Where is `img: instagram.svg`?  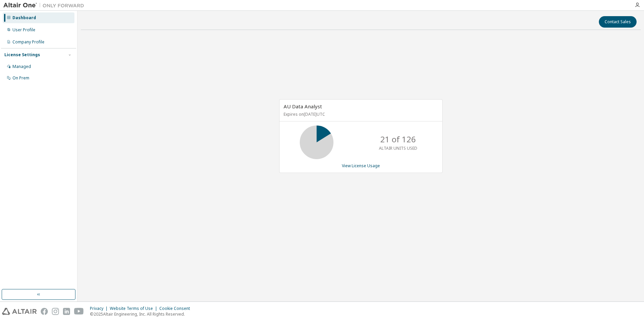 img: instagram.svg is located at coordinates (55, 311).